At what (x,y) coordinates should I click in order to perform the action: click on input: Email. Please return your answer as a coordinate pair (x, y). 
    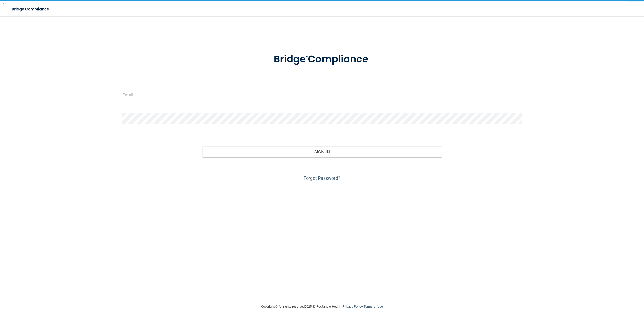
    Looking at the image, I should click on (322, 95).